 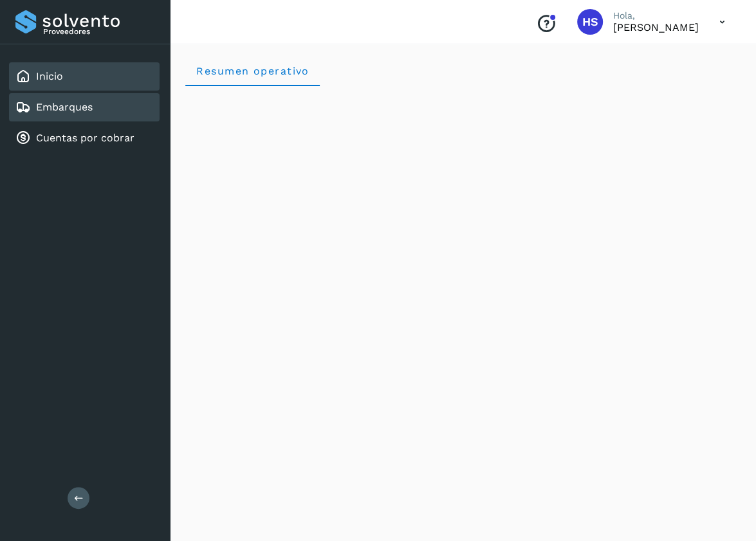 I want to click on a: Cuentas por cobrar, so click(x=85, y=137).